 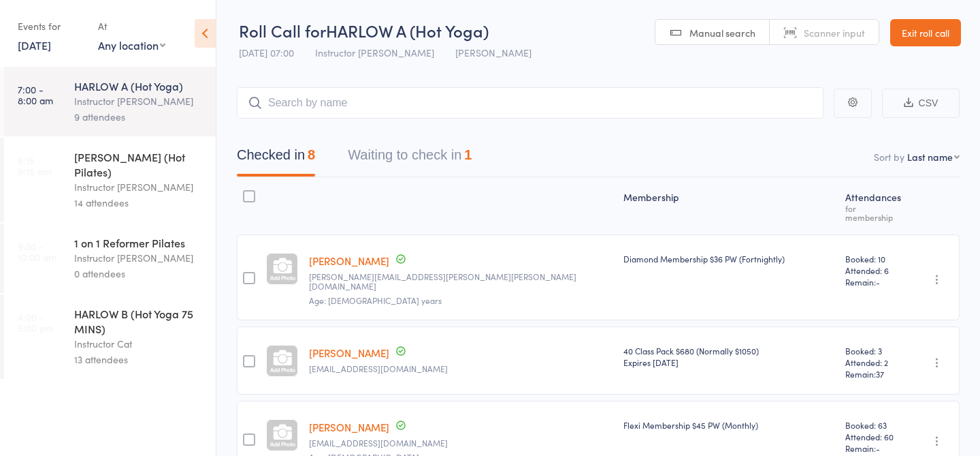 What do you see at coordinates (139, 116) in the screenshot?
I see `div: 9 attendees` at bounding box center [139, 116].